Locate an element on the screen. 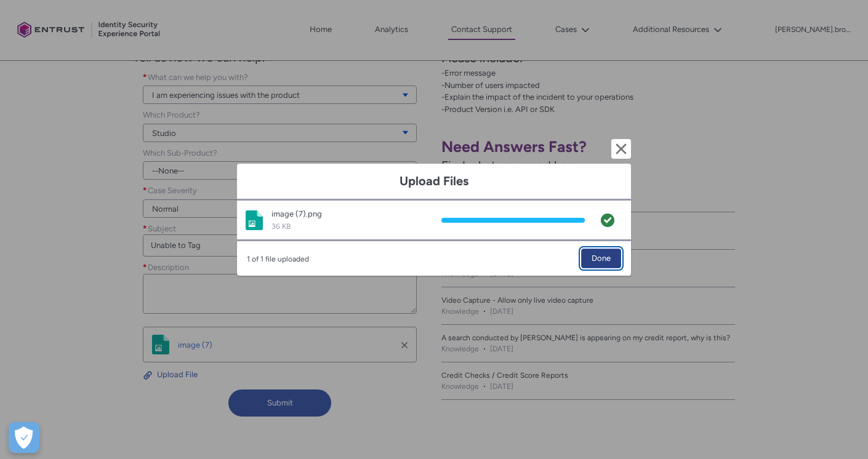  span: 1 of 1 file uploaded is located at coordinates (278, 256).